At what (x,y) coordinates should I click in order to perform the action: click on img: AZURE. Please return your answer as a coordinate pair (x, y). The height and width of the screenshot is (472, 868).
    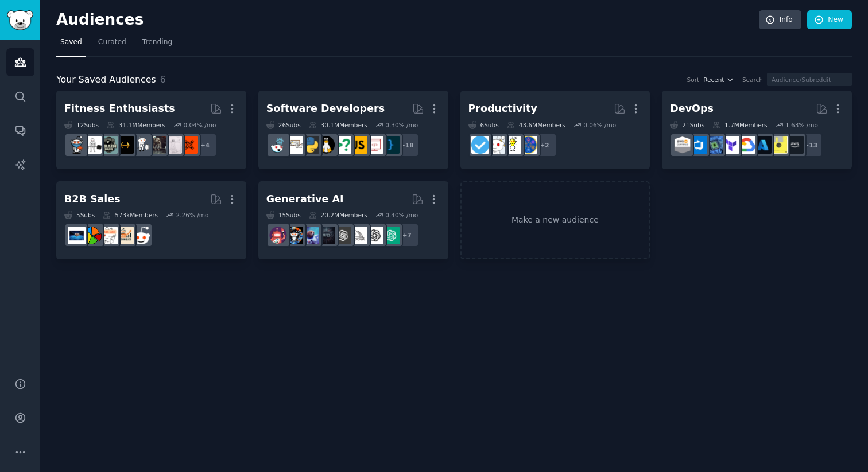
    Looking at the image, I should click on (763, 145).